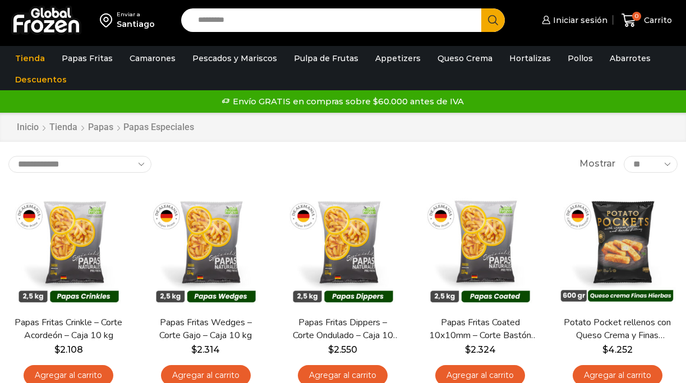 The width and height of the screenshot is (686, 383). Describe the element at coordinates (153, 58) in the screenshot. I see `a: Camarones` at that location.